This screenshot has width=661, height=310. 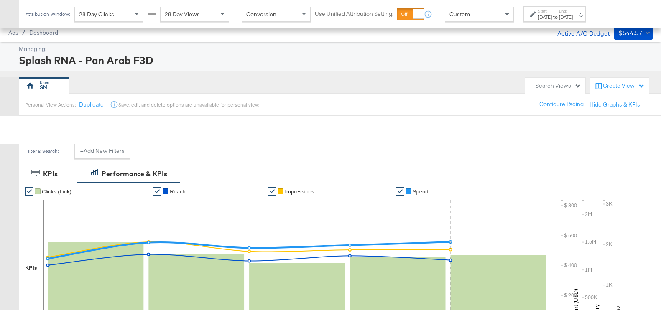 I want to click on div: Managing:, so click(x=335, y=49).